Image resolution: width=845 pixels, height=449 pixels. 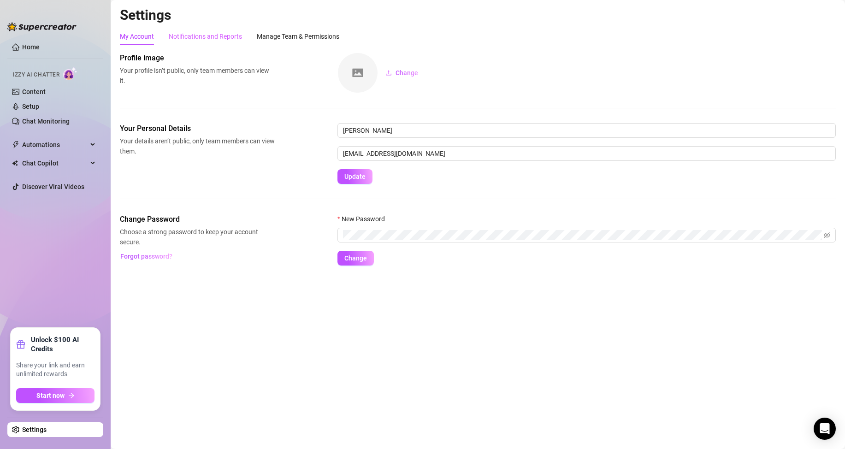 I want to click on span: Forgot password?, so click(x=146, y=256).